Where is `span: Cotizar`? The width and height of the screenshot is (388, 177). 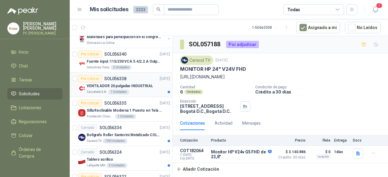 span: Cotizar is located at coordinates (26, 136).